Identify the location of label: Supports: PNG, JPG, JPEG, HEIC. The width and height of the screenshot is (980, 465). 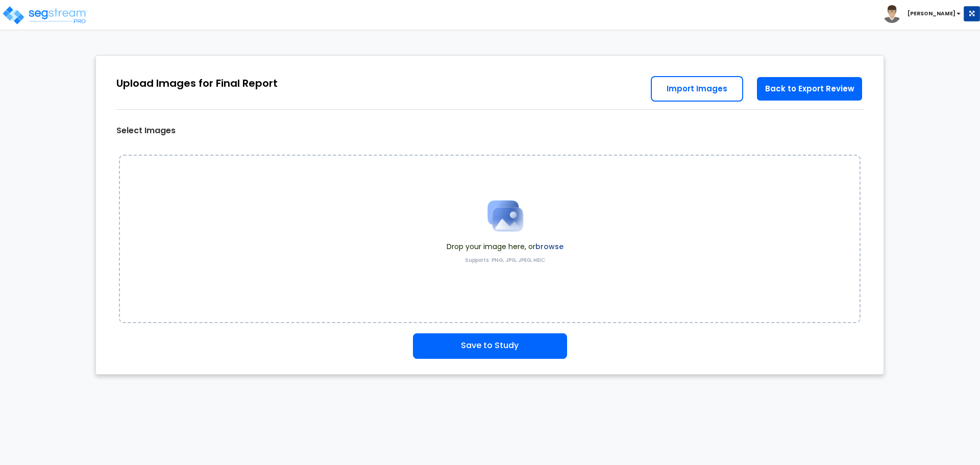
(505, 260).